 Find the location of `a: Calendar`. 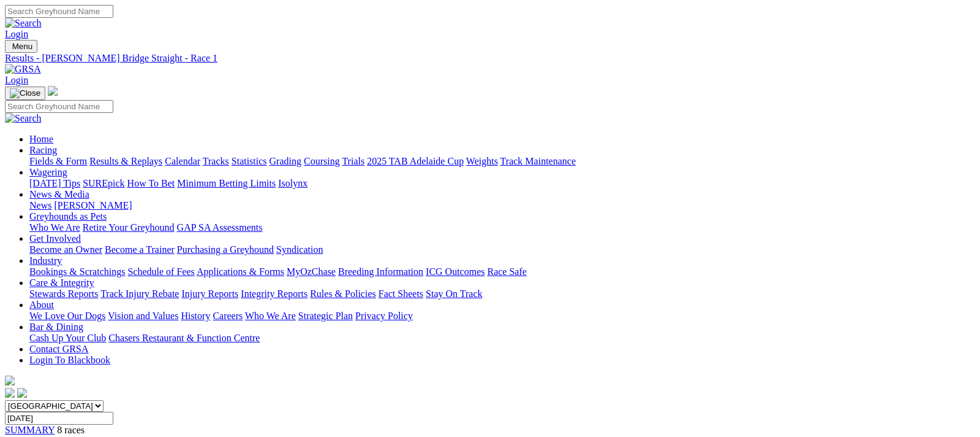

a: Calendar is located at coordinates (183, 161).